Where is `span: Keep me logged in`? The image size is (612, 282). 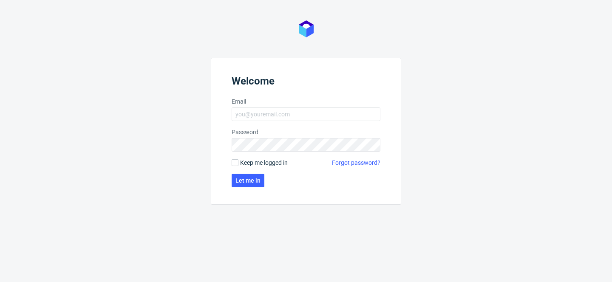 span: Keep me logged in is located at coordinates (264, 163).